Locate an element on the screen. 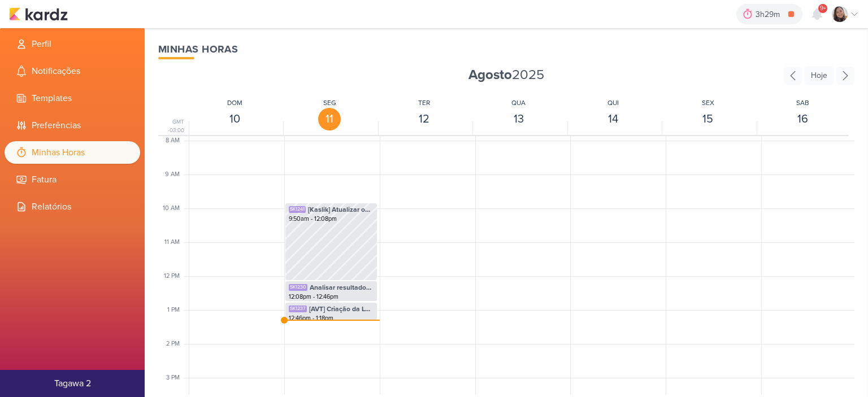  div: 12:46pm - 1:18pm is located at coordinates (331, 318).